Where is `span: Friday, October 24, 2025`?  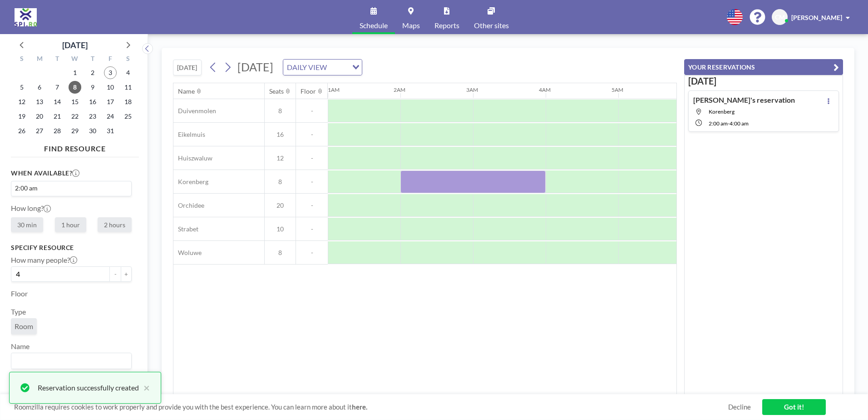
span: Friday, October 24, 2025 is located at coordinates (110, 116).